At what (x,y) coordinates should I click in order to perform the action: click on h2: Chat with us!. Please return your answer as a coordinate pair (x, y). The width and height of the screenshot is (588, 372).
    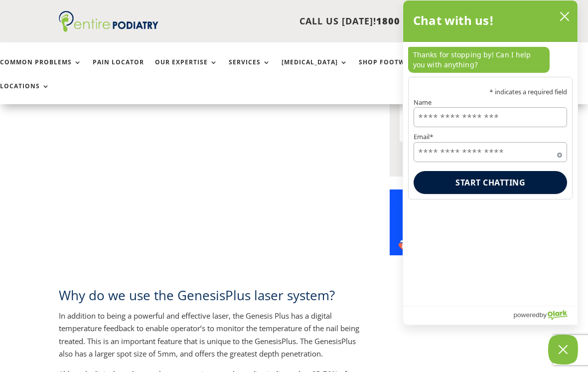
    Looking at the image, I should click on (454, 20).